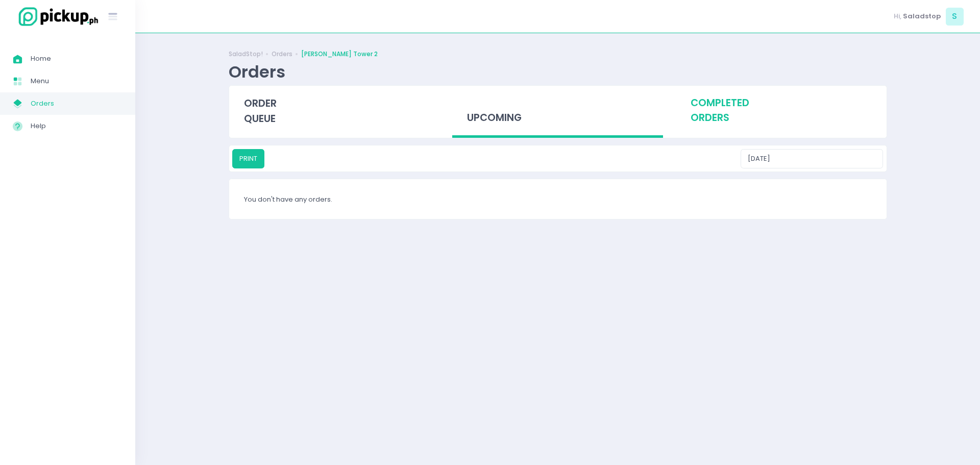 The height and width of the screenshot is (465, 980). Describe the element at coordinates (257, 71) in the screenshot. I see `div: Orders` at that location.